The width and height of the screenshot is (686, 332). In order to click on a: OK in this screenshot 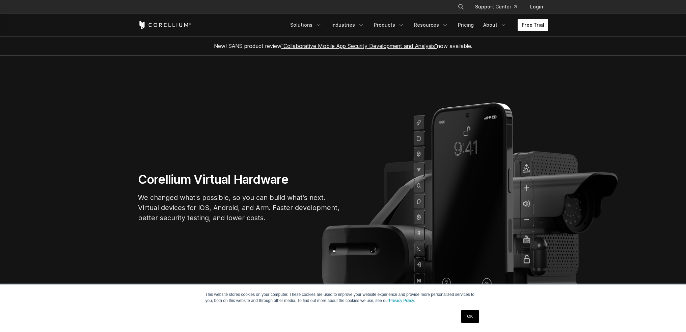, I will do `click(470, 316)`.